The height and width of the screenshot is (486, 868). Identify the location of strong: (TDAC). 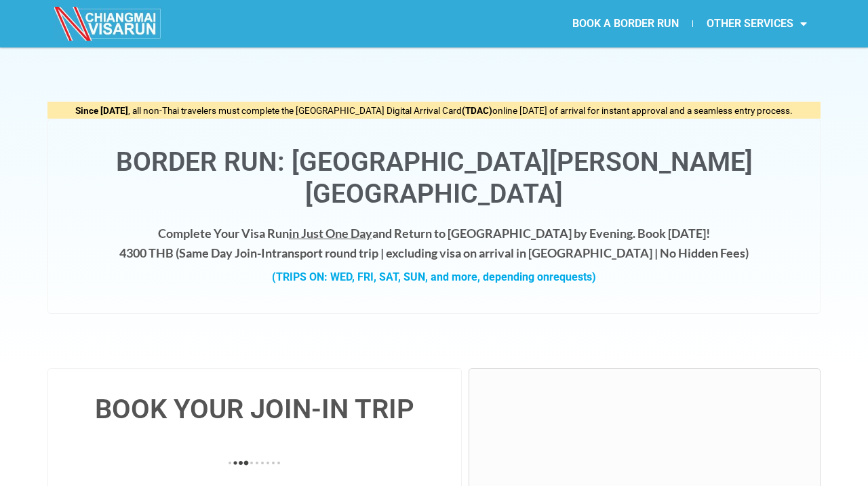
(477, 110).